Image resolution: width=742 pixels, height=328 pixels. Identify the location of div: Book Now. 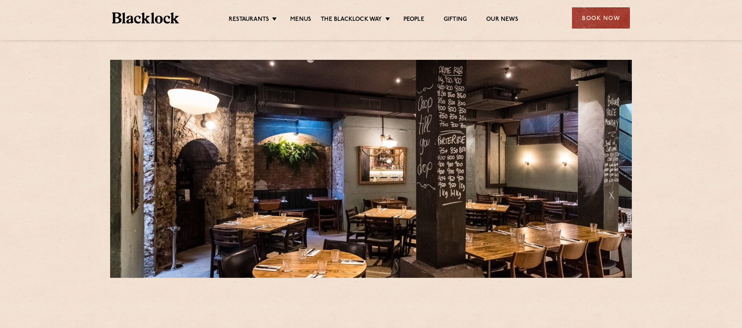
(601, 18).